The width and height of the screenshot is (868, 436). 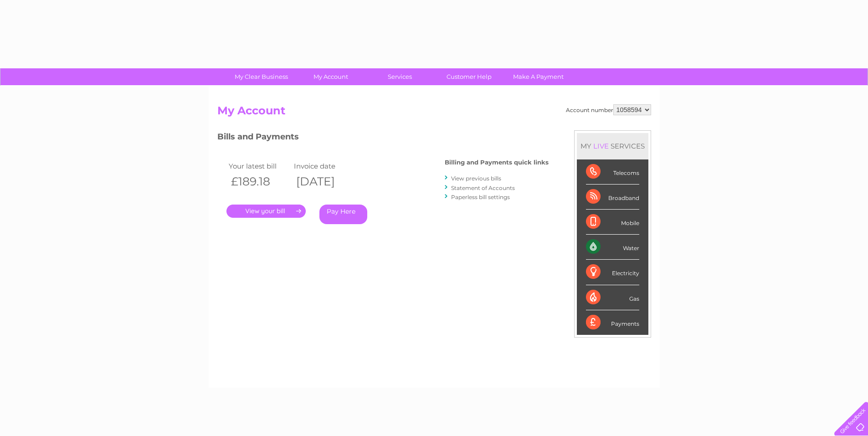 I want to click on div: Account number, so click(x=608, y=110).